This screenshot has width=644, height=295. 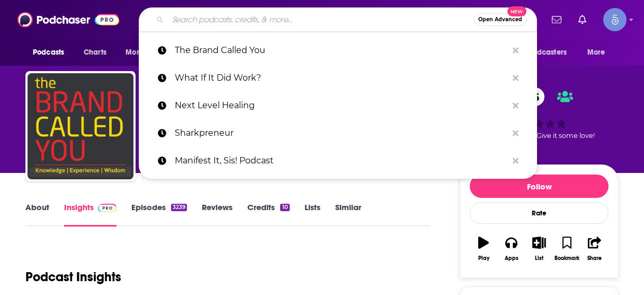 What do you see at coordinates (615, 19) in the screenshot?
I see `button: Show profile menu` at bounding box center [615, 19].